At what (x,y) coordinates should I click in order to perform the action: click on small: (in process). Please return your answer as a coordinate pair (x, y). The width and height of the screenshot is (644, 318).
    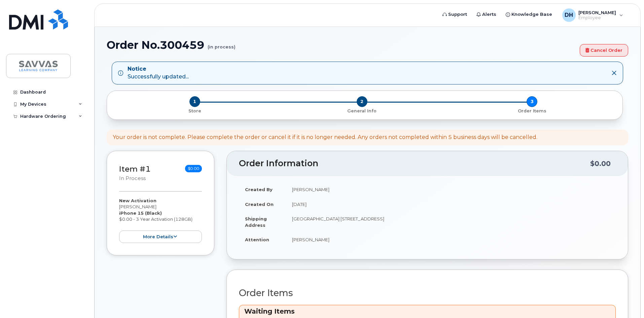
    Looking at the image, I should click on (221, 44).